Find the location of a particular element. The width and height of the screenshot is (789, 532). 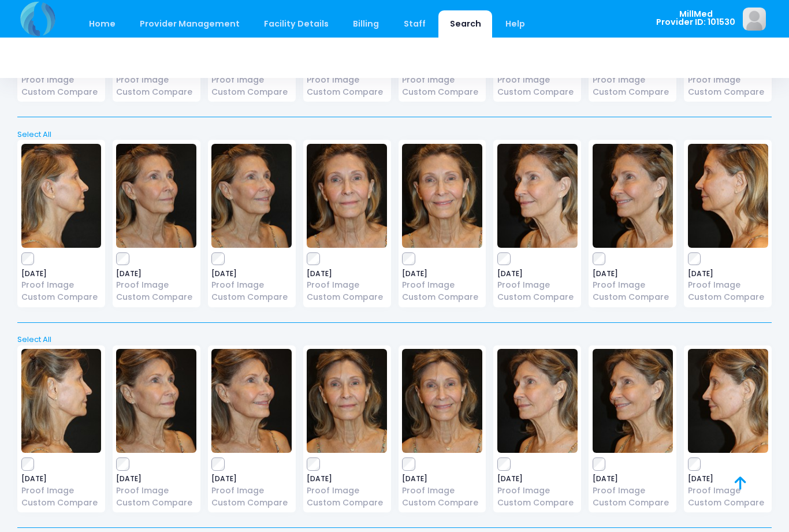

a: Help is located at coordinates (516, 23).